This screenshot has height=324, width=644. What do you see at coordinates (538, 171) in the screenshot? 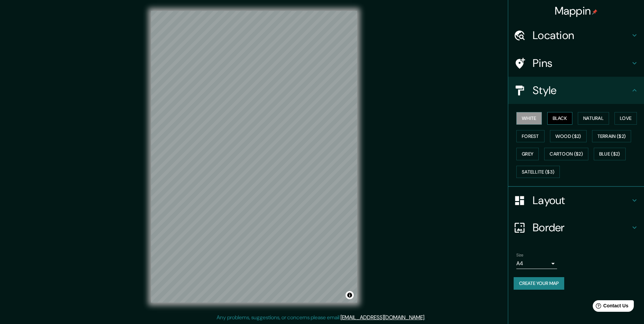
I see `button: Satellite ($3)` at bounding box center [538, 171].